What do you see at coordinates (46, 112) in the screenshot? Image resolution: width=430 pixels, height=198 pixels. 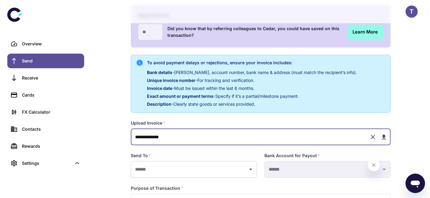 I see `a: FX Calculator` at bounding box center [46, 112].